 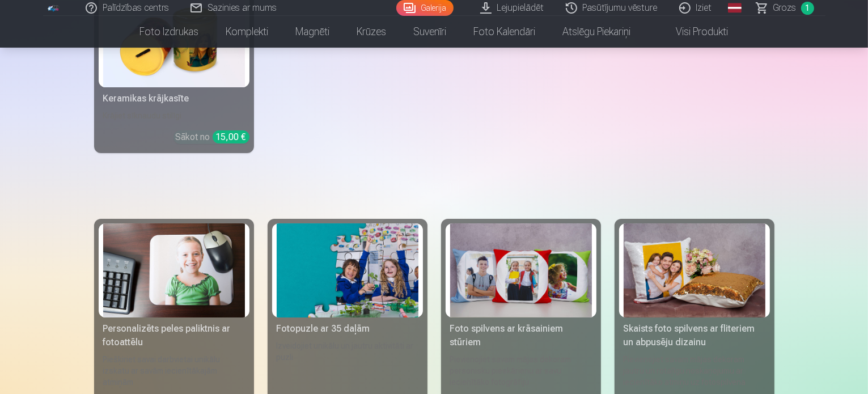 What do you see at coordinates (347, 364) in the screenshot?
I see `div: Izveidojiet unikālu un jautru aktivitāti ar puzli` at bounding box center [347, 364].